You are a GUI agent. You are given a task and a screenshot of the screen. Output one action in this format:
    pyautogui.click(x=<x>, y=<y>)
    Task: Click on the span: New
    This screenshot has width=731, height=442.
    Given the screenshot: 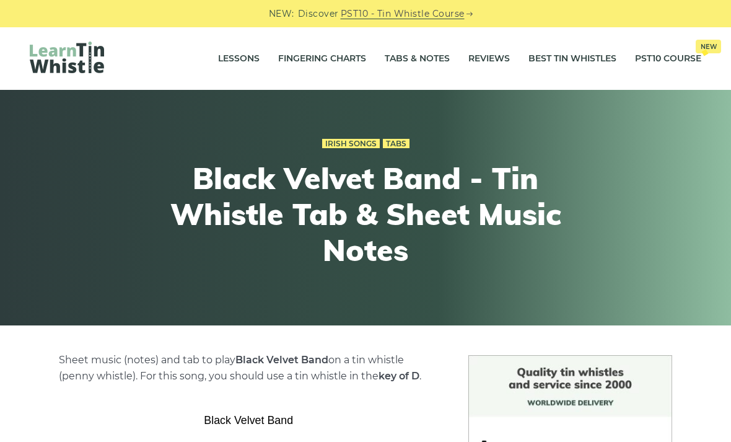 What is the action you would take?
    pyautogui.click(x=708, y=46)
    